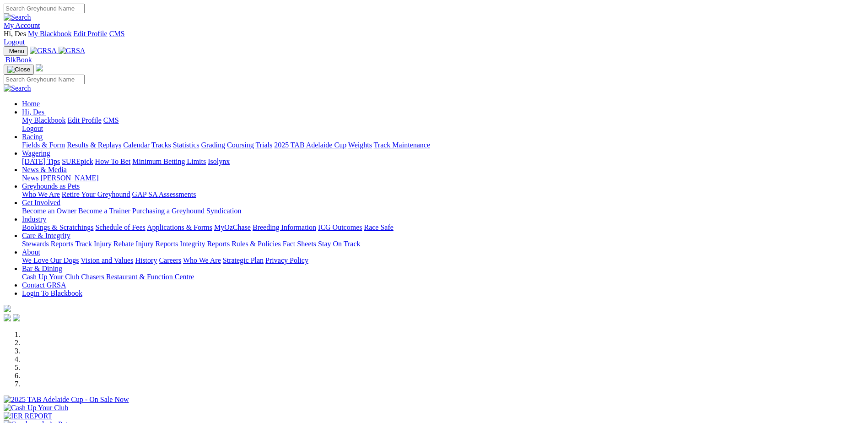  What do you see at coordinates (77, 161) in the screenshot?
I see `a: SUREpick` at bounding box center [77, 161].